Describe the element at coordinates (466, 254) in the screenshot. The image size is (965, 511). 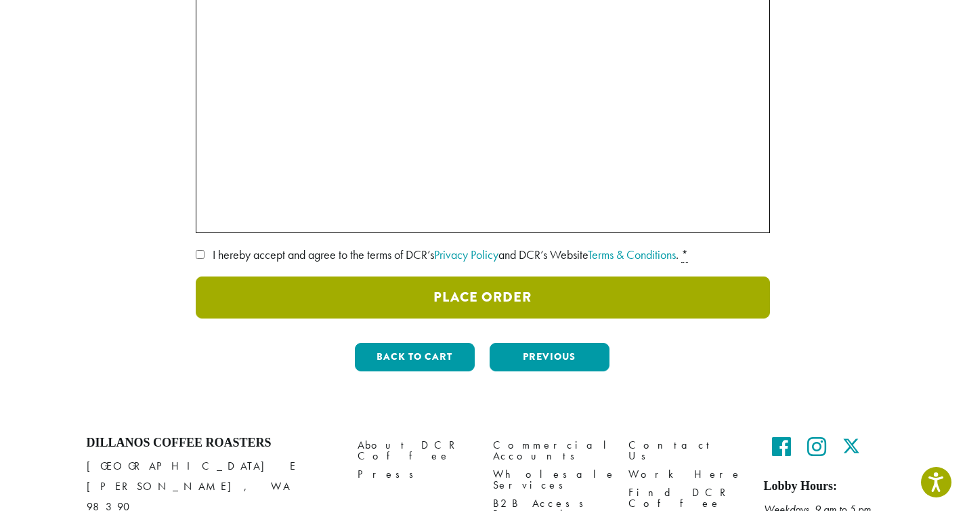
I see `a: Privacy Policy` at that location.